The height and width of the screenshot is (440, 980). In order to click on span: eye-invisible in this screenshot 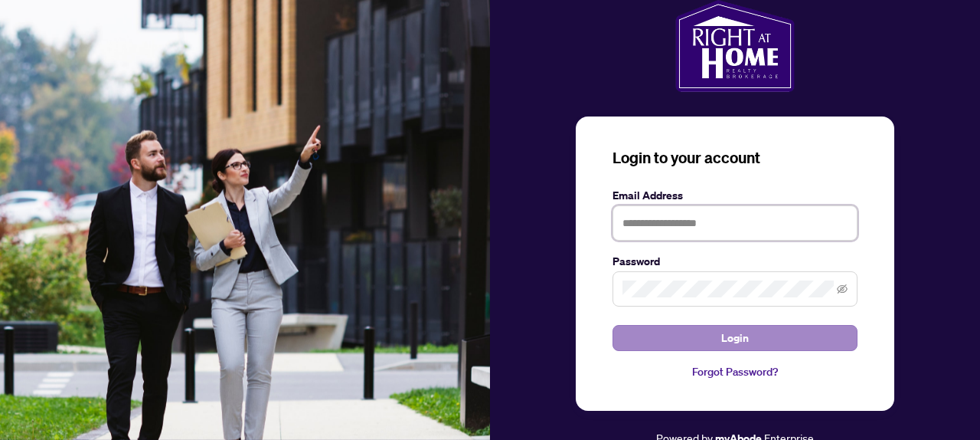, I will do `click(842, 289)`.